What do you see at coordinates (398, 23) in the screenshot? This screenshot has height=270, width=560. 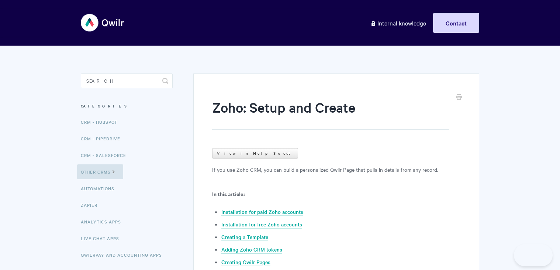 I see `a: Internal knowledge` at bounding box center [398, 23].